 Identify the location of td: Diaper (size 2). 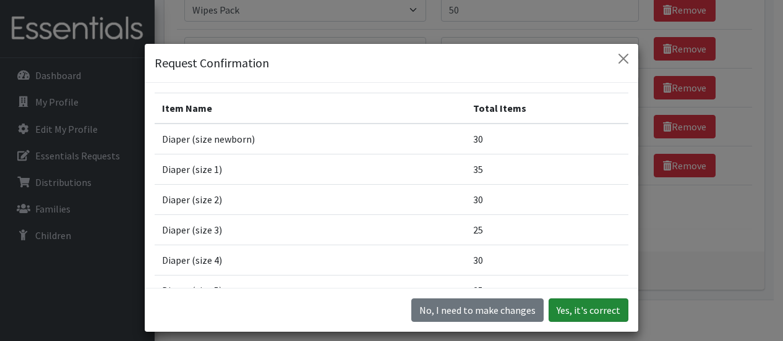
(310, 200).